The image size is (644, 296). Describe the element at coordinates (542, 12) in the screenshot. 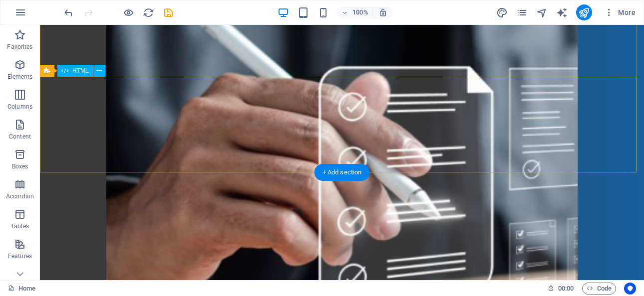

I see `button: navigator` at that location.